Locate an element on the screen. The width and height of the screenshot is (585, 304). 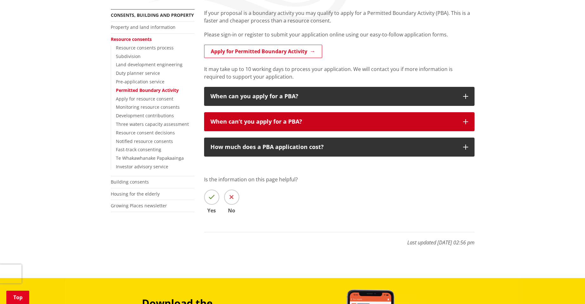
p: Please sign-in or register to submit your application online using our easy-to-follow application... is located at coordinates (339, 35).